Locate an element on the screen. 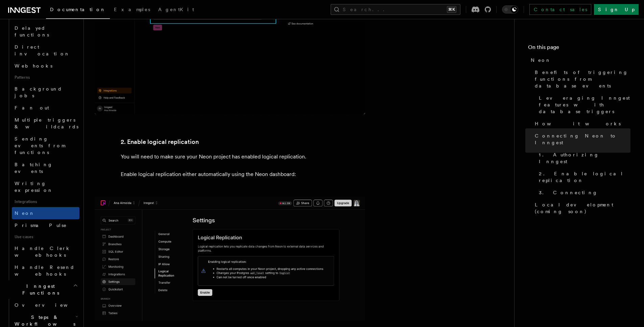 The width and height of the screenshot is (644, 327). button: Toggle dark mode is located at coordinates (510, 9).